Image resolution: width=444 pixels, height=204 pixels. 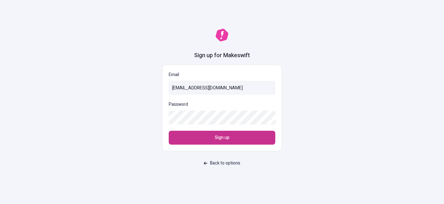 I want to click on span: Sign up, so click(x=222, y=137).